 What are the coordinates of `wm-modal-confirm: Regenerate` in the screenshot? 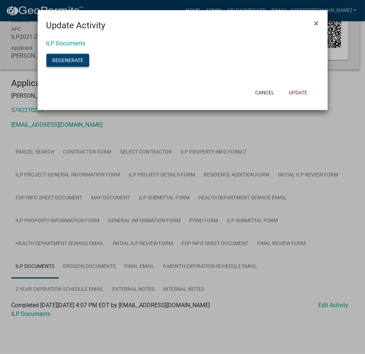 It's located at (68, 61).